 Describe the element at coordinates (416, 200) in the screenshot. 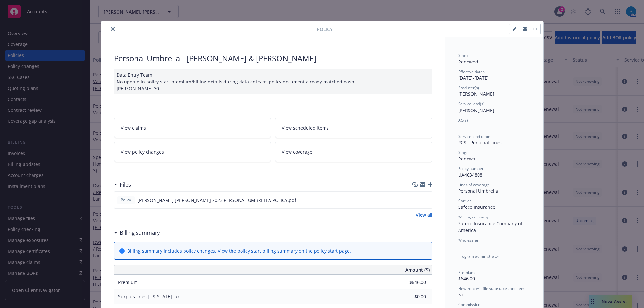

I see `button: download file` at that location.